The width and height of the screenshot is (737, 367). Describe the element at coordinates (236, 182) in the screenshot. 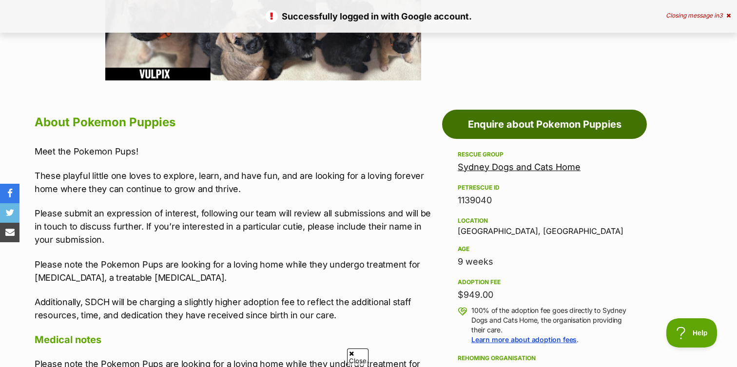

I see `p: These playful little one loves to explore, learn, and have fun, and are looking for a loving fore...` at that location.